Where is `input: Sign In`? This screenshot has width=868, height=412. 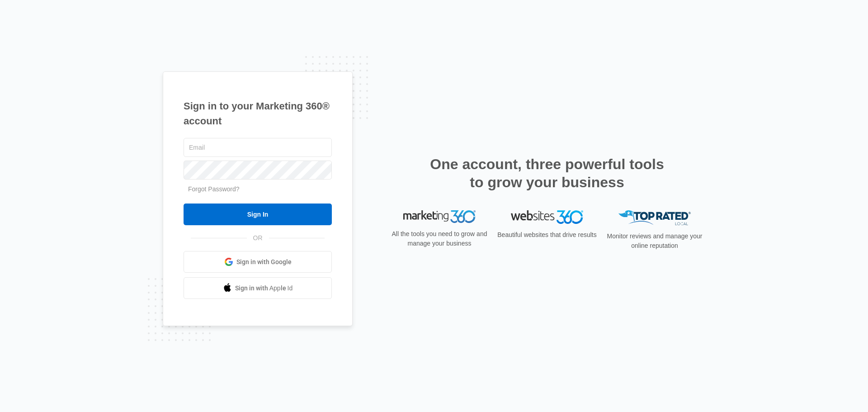 input: Sign In is located at coordinates (258, 214).